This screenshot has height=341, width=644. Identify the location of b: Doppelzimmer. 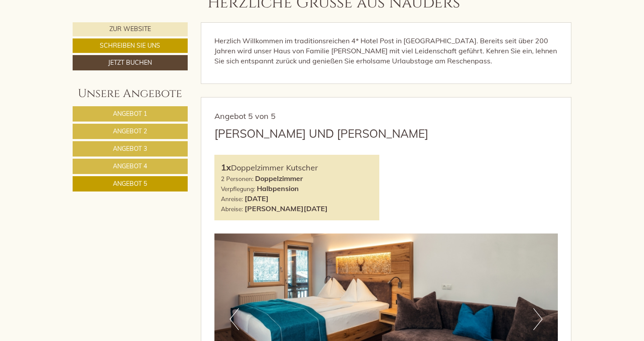
(279, 178).